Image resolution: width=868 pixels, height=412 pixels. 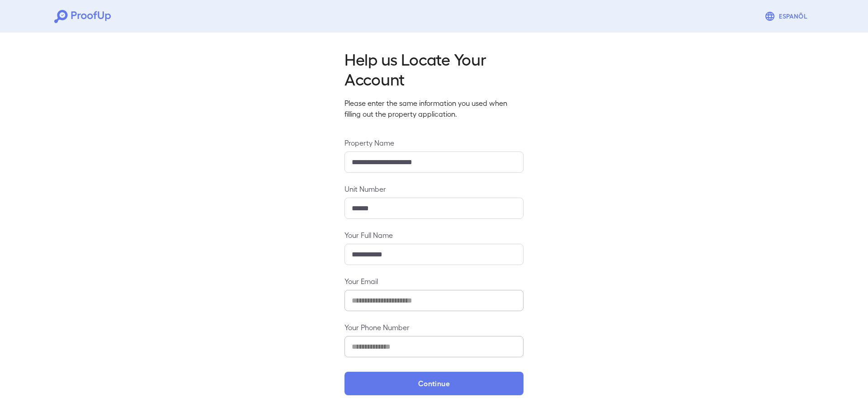 I want to click on label: Your Email, so click(x=434, y=281).